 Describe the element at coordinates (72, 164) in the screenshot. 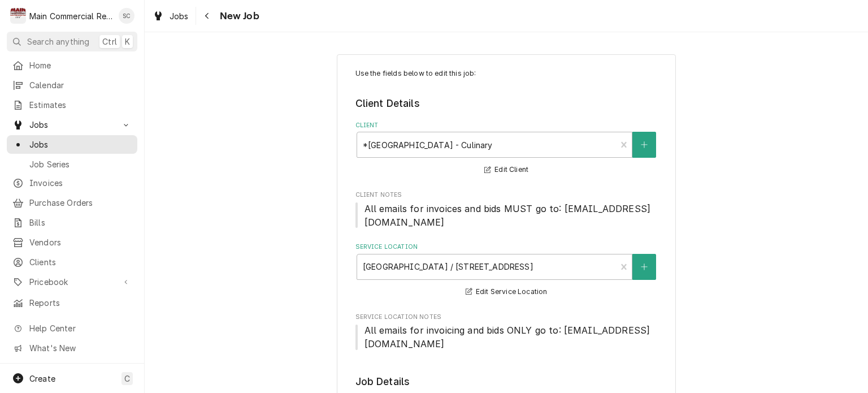

I see `a: Job Series` at that location.